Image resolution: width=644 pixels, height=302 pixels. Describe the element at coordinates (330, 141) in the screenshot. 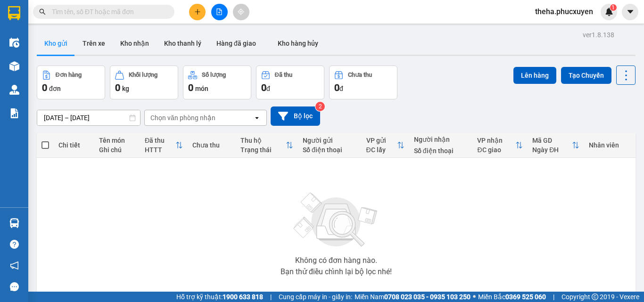

I see `div: Người gửi` at that location.